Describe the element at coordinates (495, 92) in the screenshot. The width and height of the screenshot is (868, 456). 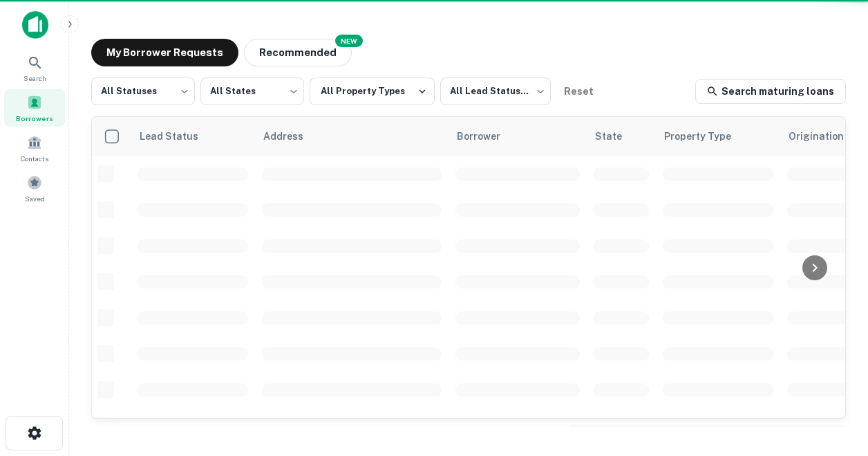
I see `div: All Lead Statuses` at that location.